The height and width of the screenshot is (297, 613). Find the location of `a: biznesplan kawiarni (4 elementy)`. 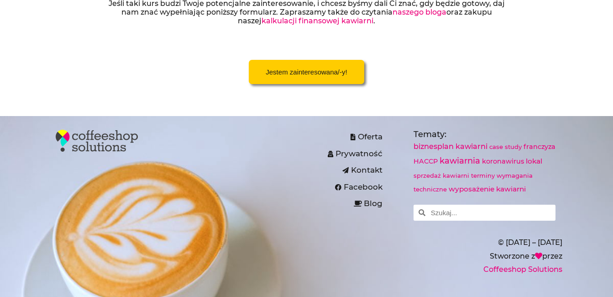

a: biznesplan kawiarni (4 elementy) is located at coordinates (451, 146).